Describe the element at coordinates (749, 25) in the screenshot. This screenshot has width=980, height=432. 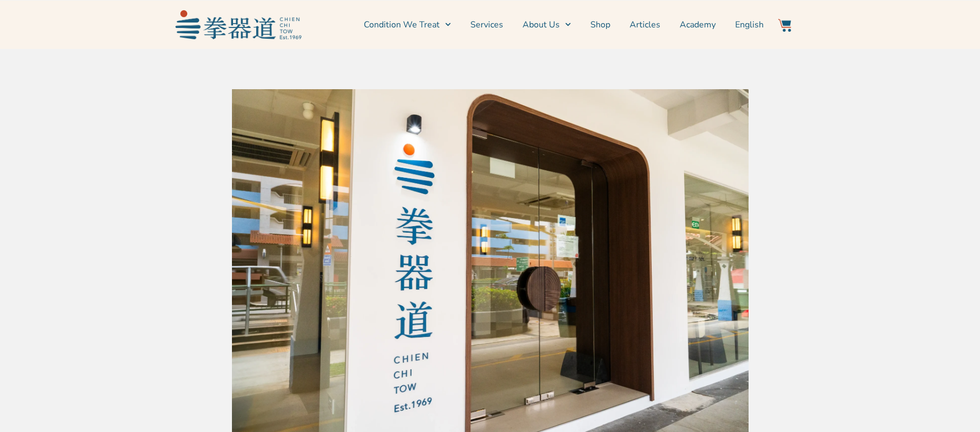
I see `span: English` at that location.